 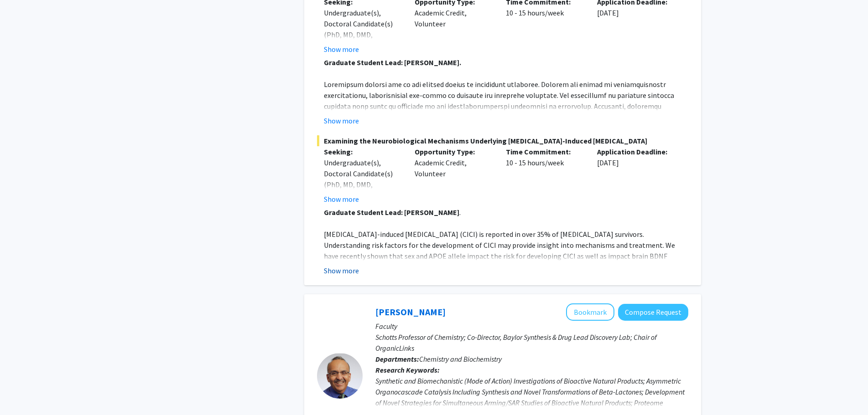 What do you see at coordinates (532, 326) in the screenshot?
I see `p: Faculty` at bounding box center [532, 326].